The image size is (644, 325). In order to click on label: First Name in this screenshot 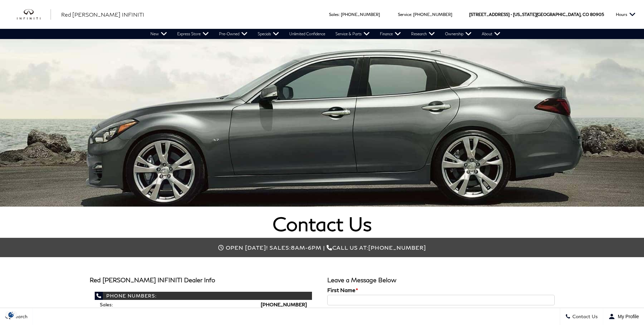, I will do `click(343, 290)`.